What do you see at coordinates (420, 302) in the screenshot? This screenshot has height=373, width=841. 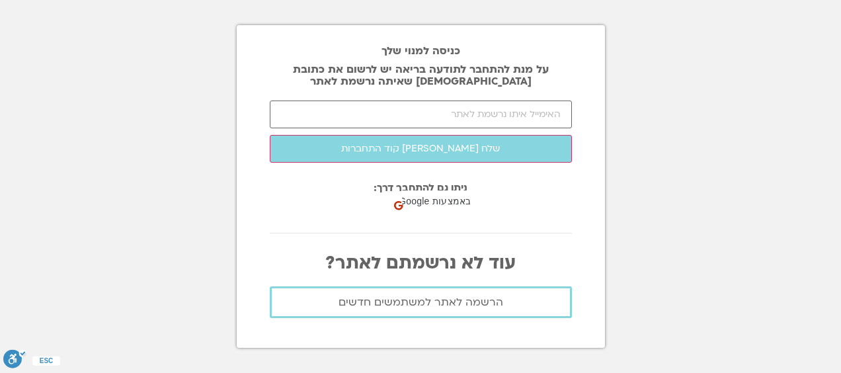 I see `a: הרשמה לאתר למשתמשים חדשים` at bounding box center [420, 302].